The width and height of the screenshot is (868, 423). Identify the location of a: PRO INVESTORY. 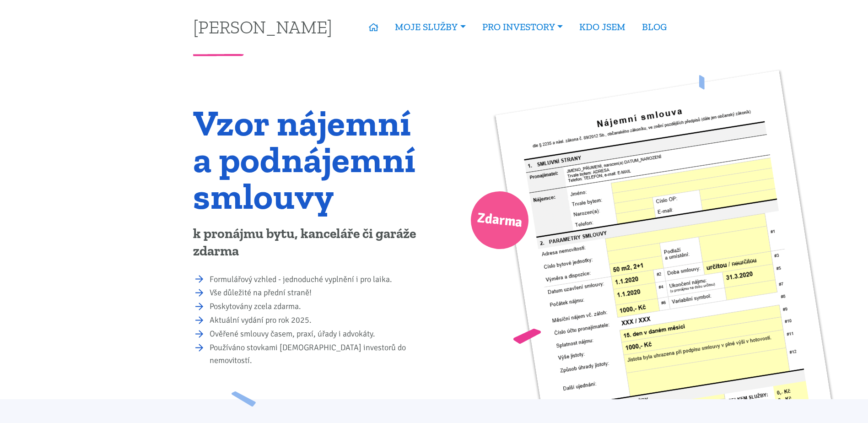
(523, 27).